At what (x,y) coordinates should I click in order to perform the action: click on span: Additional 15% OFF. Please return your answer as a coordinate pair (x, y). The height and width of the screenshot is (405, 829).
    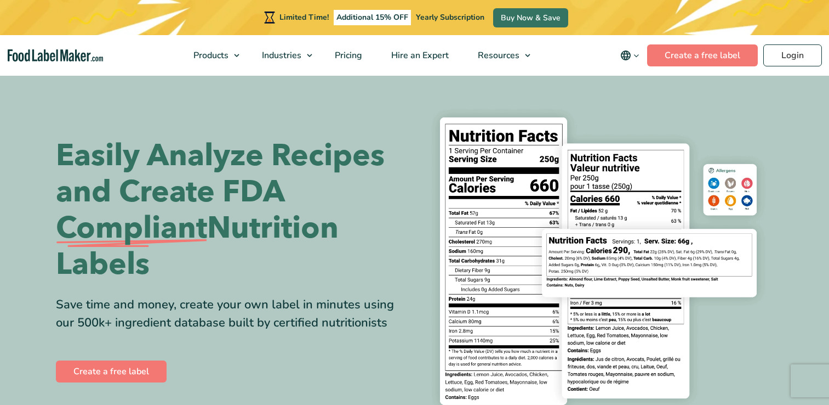
    Looking at the image, I should click on (372, 18).